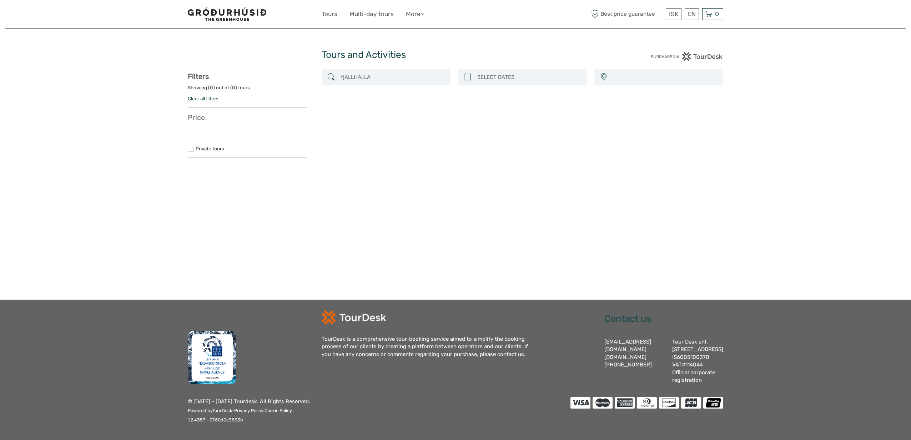 Image resolution: width=911 pixels, height=440 pixels. I want to click on div: TourDesk is a comprehensive tour-booking service aimed to simplify the booking process of our cli..., so click(429, 346).